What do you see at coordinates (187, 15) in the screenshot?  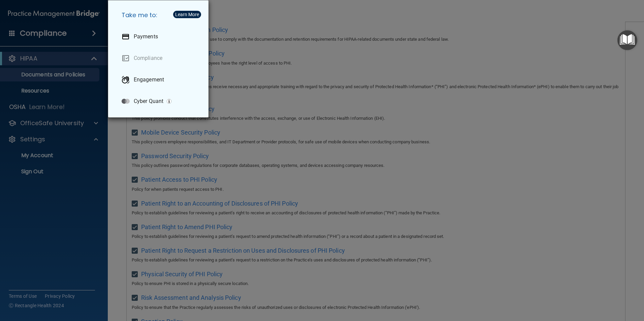 I see `div: Learn More` at bounding box center [187, 15].